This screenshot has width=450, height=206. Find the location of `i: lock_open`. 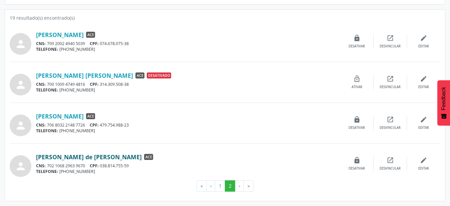

i: lock_open is located at coordinates (357, 79).